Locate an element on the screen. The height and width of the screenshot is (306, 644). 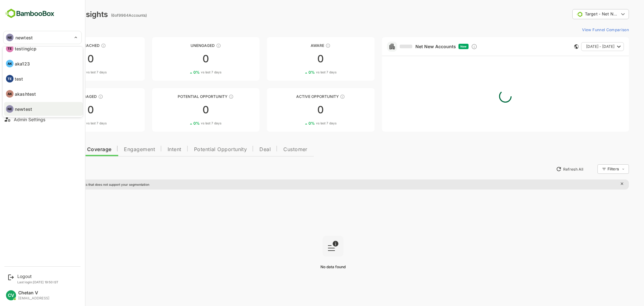
a: UnengagedThese accounts have not shown enough engagement and need nurturing00%vs last 7 days is located at coordinates (184, 59).